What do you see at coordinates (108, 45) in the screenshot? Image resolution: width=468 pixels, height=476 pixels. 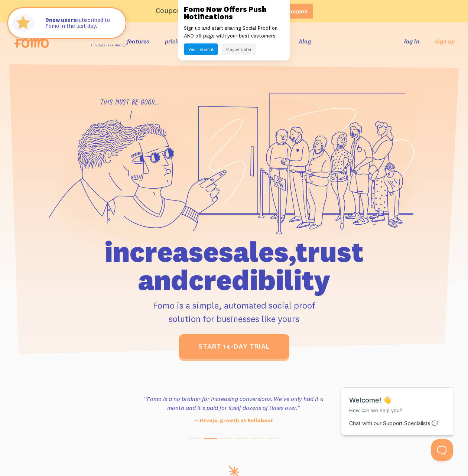 I see `a: This data is verified ⓘ` at bounding box center [108, 45].